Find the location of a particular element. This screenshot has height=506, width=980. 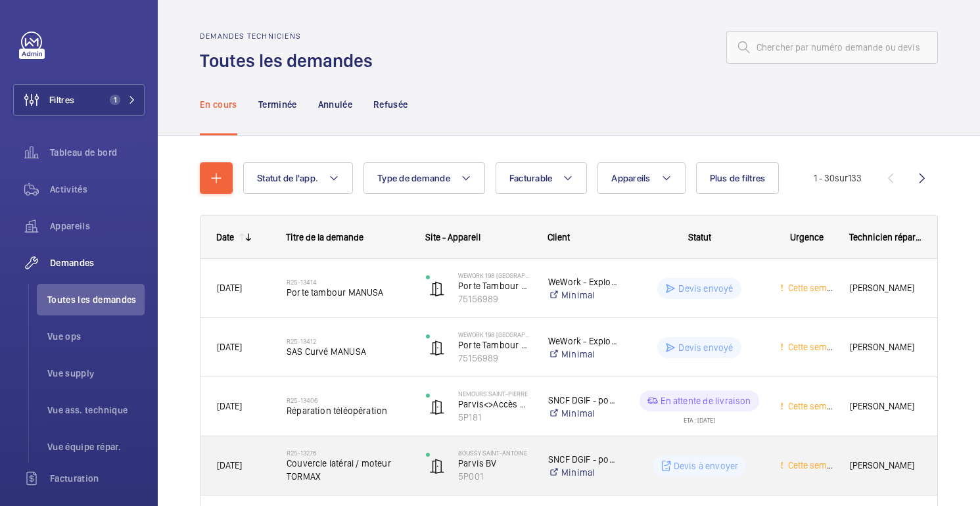

font: Refusée is located at coordinates (391, 104).